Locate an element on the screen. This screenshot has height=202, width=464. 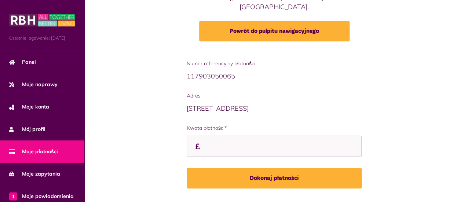
font: Moje powiadomienia is located at coordinates (48, 196).